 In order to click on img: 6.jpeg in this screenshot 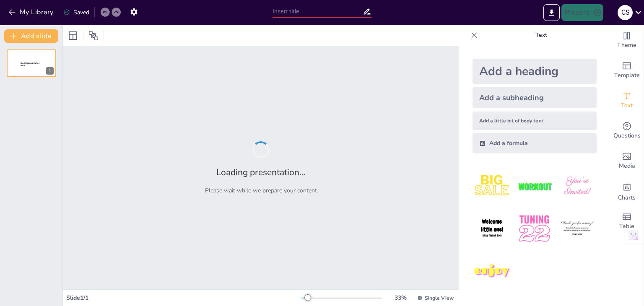, I will do `click(577, 228)`.